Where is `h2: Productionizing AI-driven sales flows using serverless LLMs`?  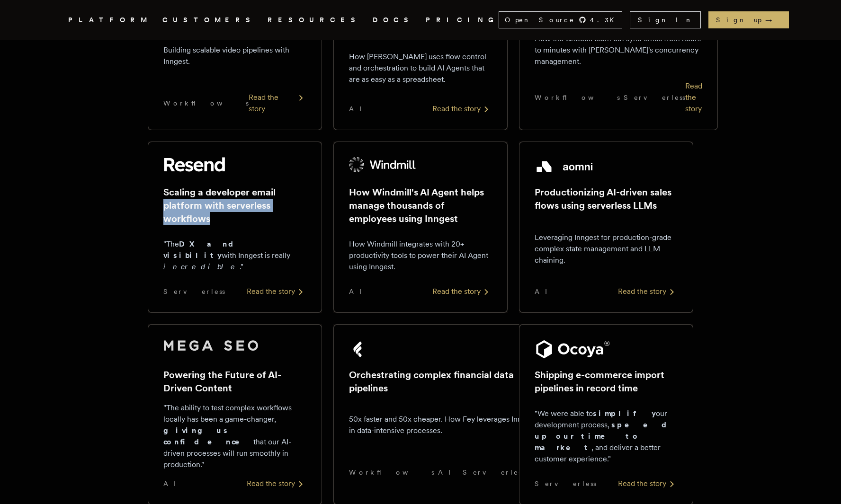
h2: Productionizing AI-driven sales flows using serverless LLMs is located at coordinates (607, 199).